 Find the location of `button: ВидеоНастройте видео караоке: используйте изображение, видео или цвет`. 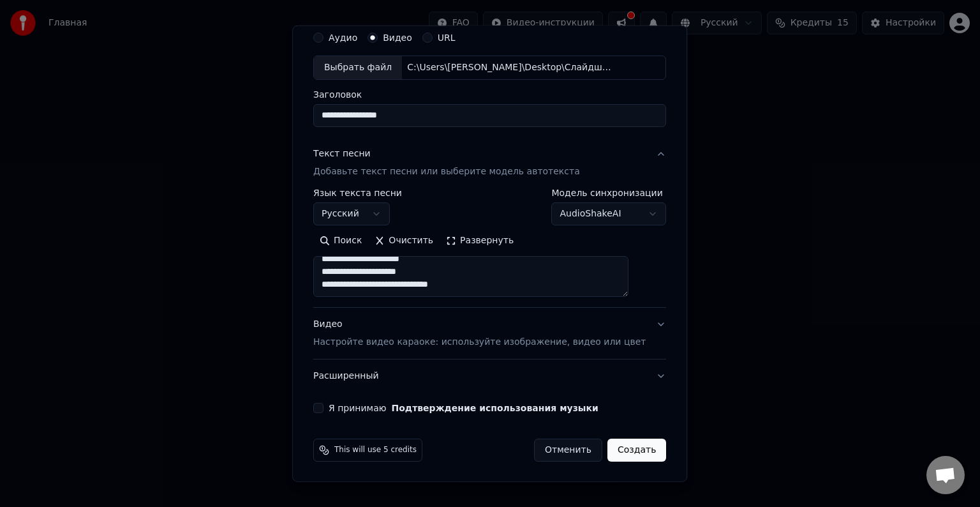

button: ВидеоНастройте видео караоке: используйте изображение, видео или цвет is located at coordinates (490, 333).